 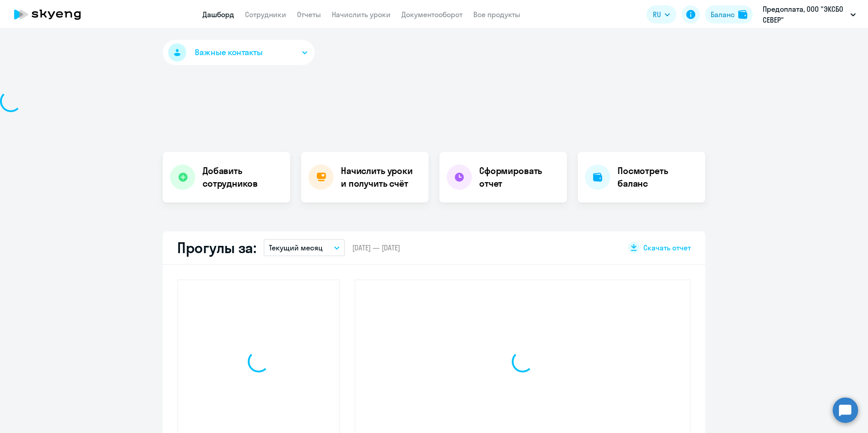 What do you see at coordinates (361, 14) in the screenshot?
I see `a: Начислить уроки` at bounding box center [361, 14].